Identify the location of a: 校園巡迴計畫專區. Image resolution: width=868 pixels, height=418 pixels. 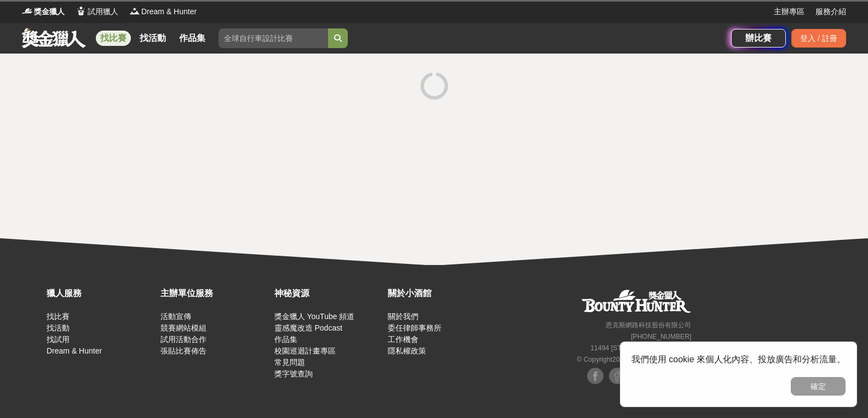
(305, 351).